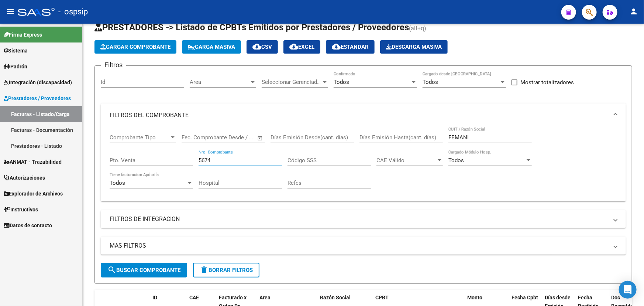 This screenshot has width=644, height=306. Describe the element at coordinates (10, 12) in the screenshot. I see `mat-icon: menu` at that location.